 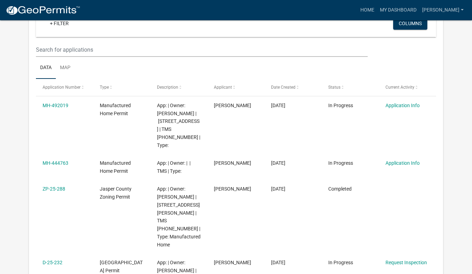 I want to click on span: App: | Owner: MITCHELL CAROLYN | 122 STINEY FUNERAL HOME RD | TMS 029-47-02-014 | Type: Manufactu..., so click(x=178, y=216).